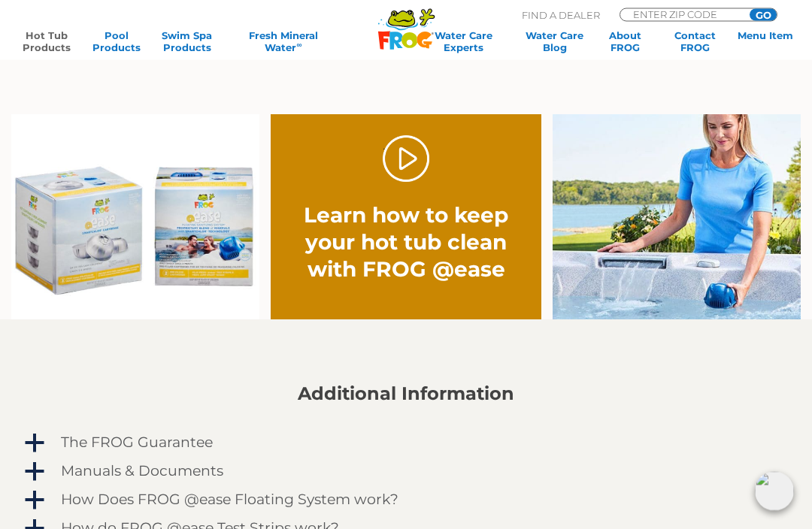  What do you see at coordinates (677, 217) in the screenshot?
I see `img: fpo-flippin-frog-2` at bounding box center [677, 217].